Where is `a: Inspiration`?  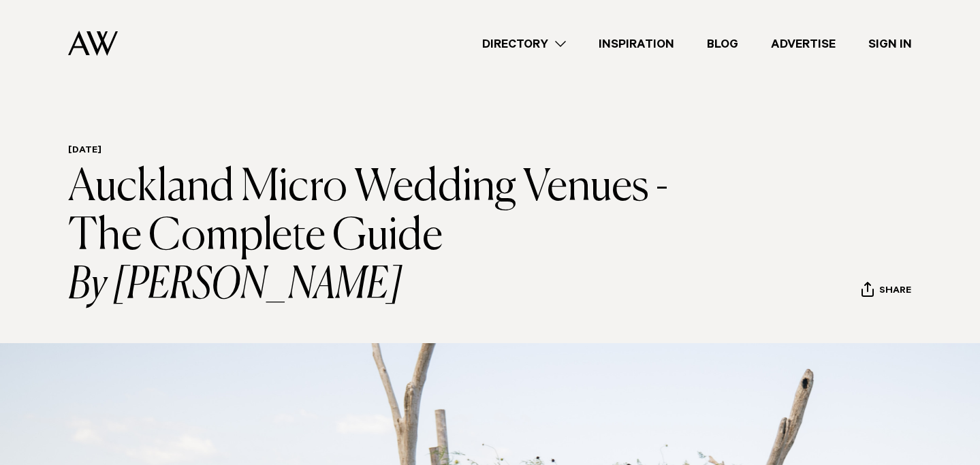 a: Inspiration is located at coordinates (636, 44).